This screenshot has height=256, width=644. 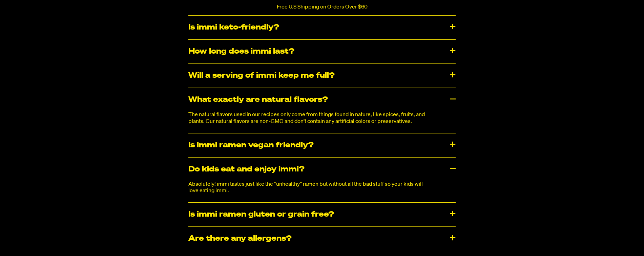 I want to click on p: Absolutely! immi tastes just like the “unhealthy” ramen but without all the bad stuff so your kid..., so click(x=310, y=188).